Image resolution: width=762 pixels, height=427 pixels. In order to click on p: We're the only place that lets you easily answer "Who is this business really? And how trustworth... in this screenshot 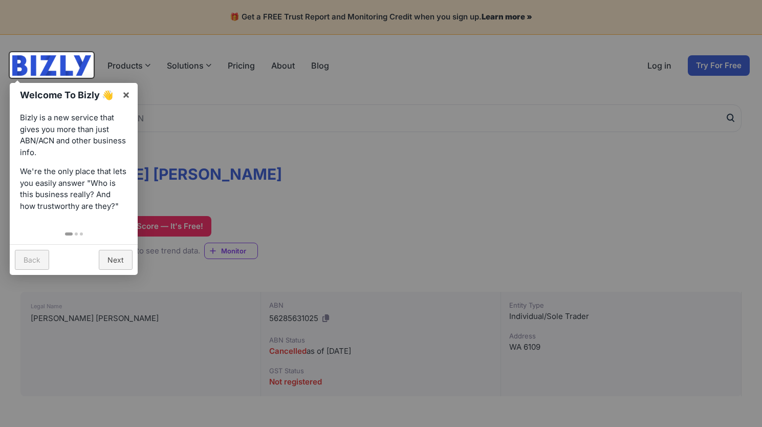, I will do `click(74, 189)`.